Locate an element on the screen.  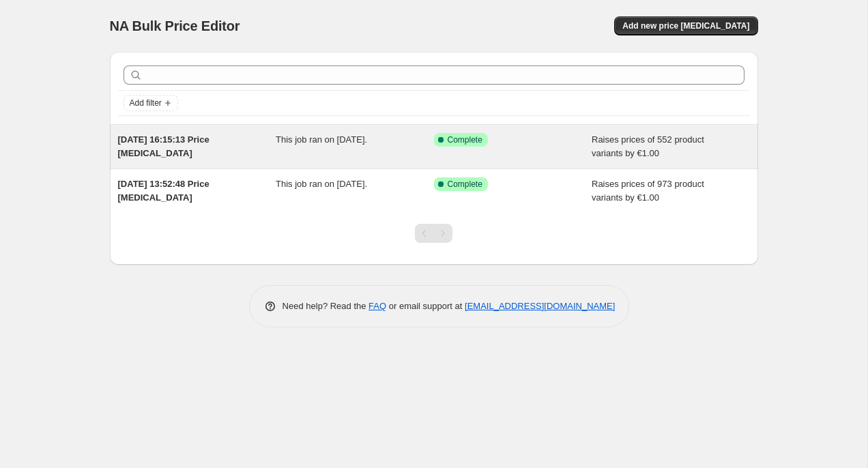
span: NA Bulk Price Editor is located at coordinates (175, 26).